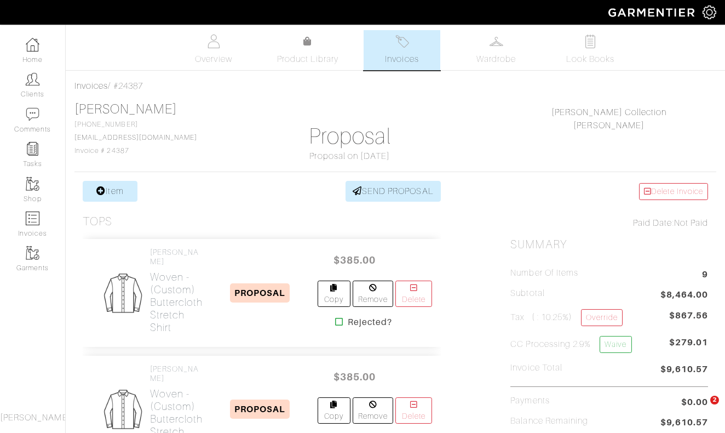  What do you see at coordinates (214, 50) in the screenshot?
I see `a: Overview` at bounding box center [214, 50].